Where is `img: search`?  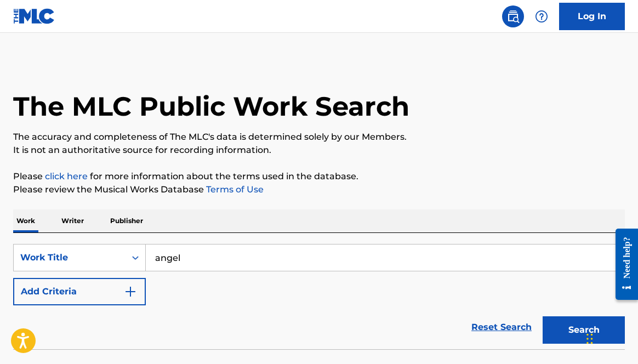 img: search is located at coordinates (513, 16).